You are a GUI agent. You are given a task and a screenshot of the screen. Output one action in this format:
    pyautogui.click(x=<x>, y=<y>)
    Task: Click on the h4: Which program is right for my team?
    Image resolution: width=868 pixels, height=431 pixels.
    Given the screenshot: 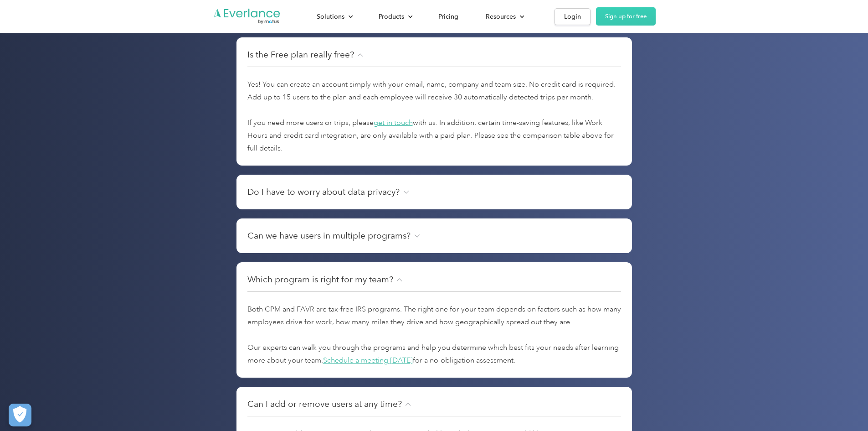 What is the action you would take?
    pyautogui.click(x=320, y=279)
    